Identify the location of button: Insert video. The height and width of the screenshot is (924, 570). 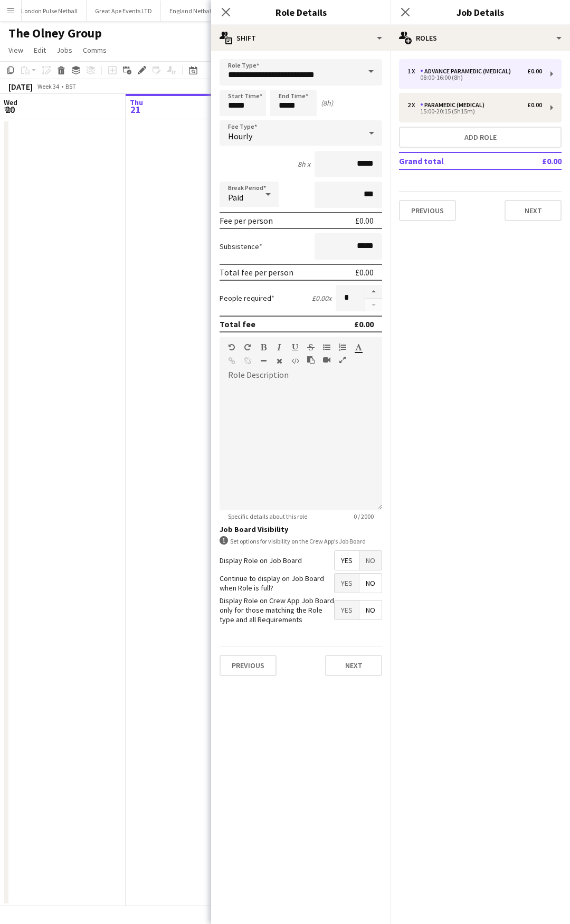
(326, 360).